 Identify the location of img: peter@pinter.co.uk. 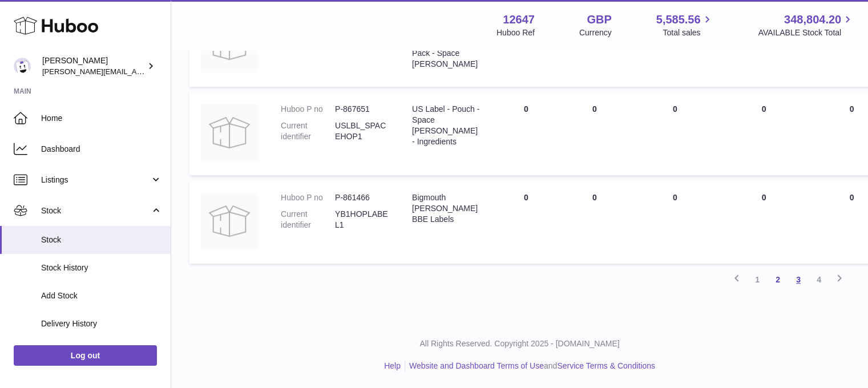
(22, 66).